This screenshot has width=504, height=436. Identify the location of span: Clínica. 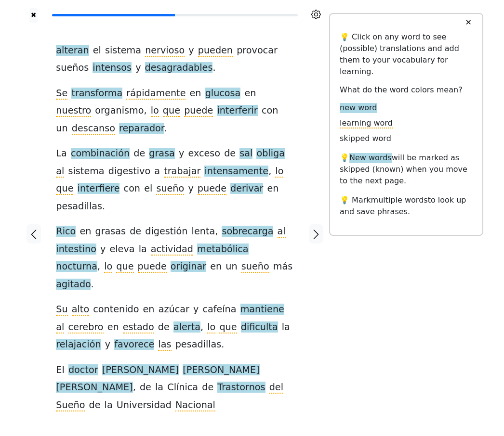
(182, 387).